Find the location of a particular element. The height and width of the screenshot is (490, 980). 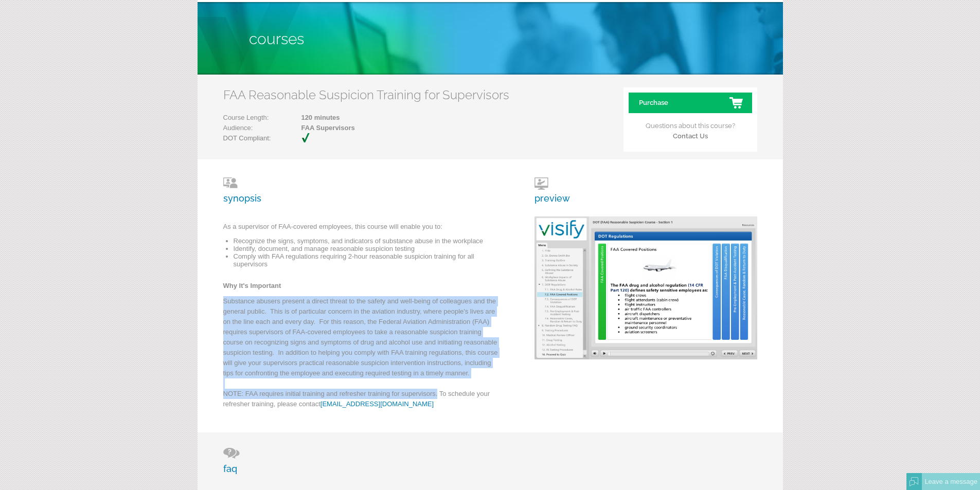

li: Recognize the signs, symptoms, and indicators of substance abuse in the workplace is located at coordinates (367, 240).